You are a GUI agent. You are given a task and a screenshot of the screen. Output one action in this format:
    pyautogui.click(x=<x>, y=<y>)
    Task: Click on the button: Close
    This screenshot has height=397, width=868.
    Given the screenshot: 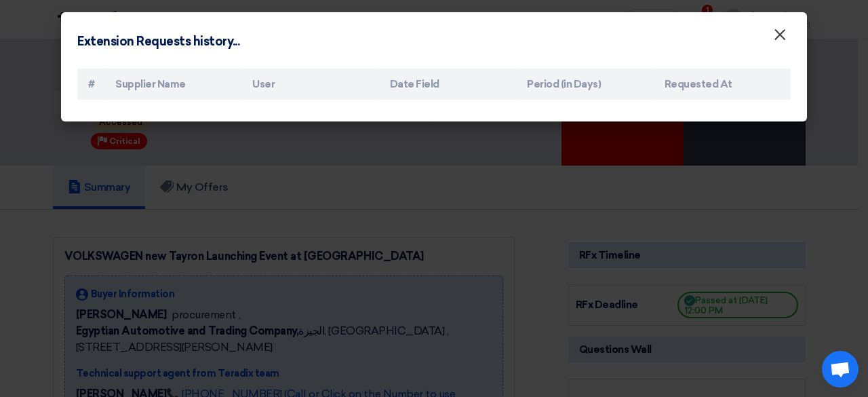 What is the action you would take?
    pyautogui.click(x=780, y=35)
    